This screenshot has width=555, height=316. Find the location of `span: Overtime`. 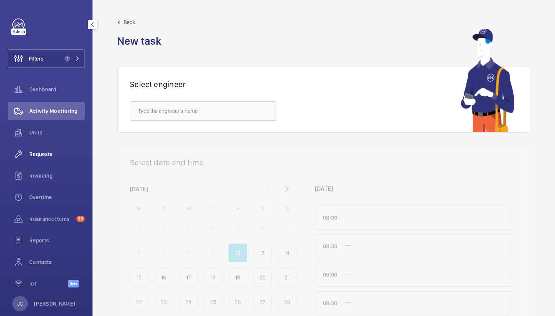

span: Overtime is located at coordinates (57, 197).